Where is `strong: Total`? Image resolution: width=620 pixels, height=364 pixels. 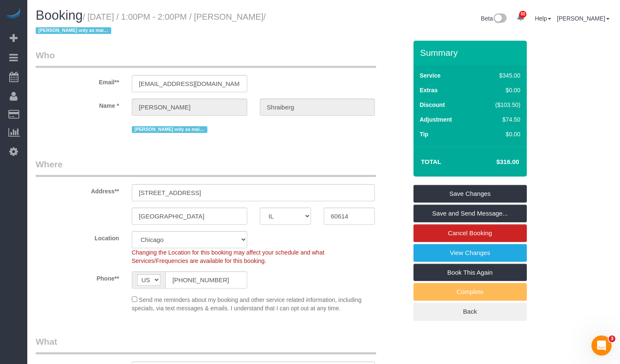 strong: Total is located at coordinates (431, 161).